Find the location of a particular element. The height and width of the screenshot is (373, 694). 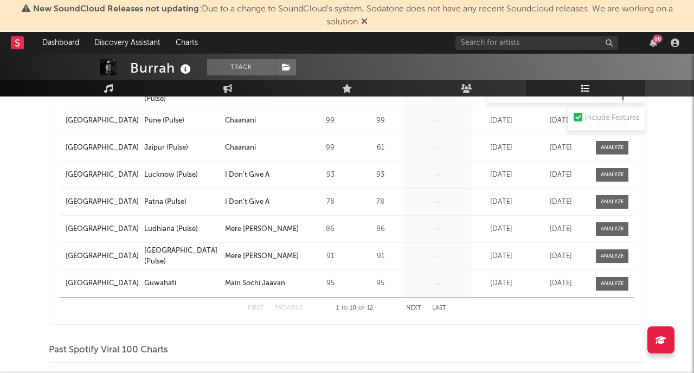

div: 1 10 12 is located at coordinates (354, 308).